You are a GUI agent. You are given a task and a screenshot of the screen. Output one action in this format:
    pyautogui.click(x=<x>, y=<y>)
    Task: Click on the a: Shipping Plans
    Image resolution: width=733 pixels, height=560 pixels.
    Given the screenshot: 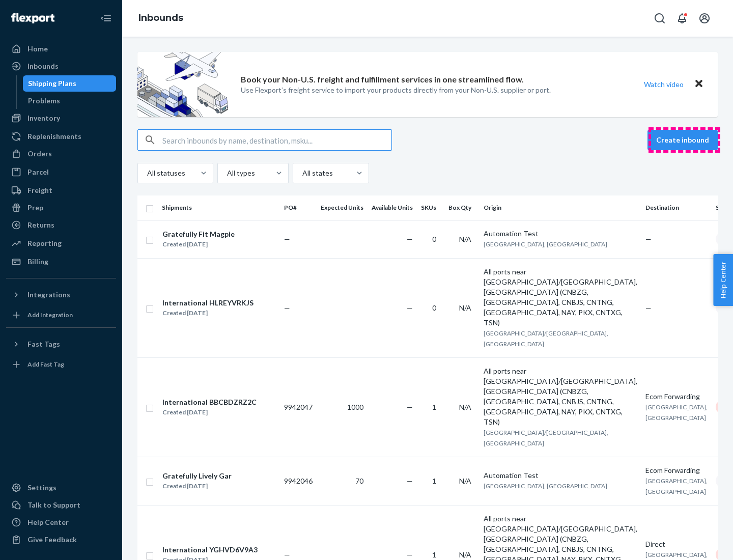 What is the action you would take?
    pyautogui.click(x=70, y=84)
    